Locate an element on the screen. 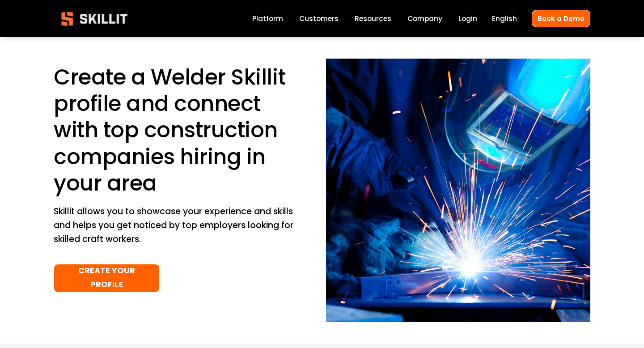 Image resolution: width=644 pixels, height=348 pixels. a: Skillit is located at coordinates (94, 19).